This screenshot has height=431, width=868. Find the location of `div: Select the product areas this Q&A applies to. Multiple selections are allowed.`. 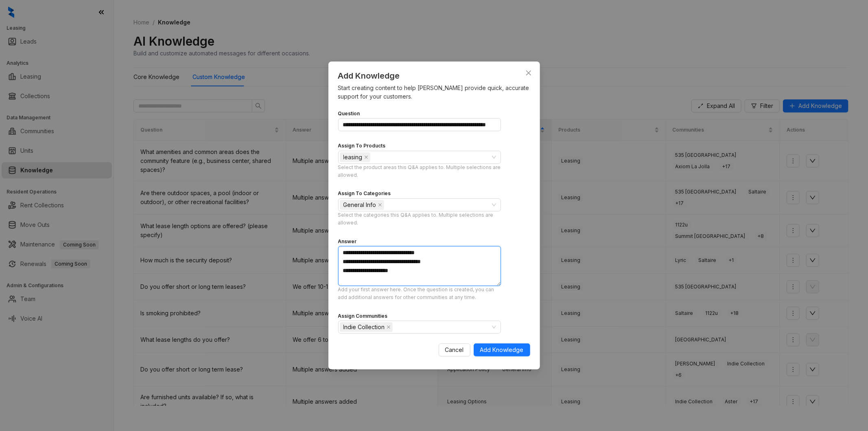

div: Select the product areas this Q&A applies to. Multiple selections are allowed. is located at coordinates (419, 172).